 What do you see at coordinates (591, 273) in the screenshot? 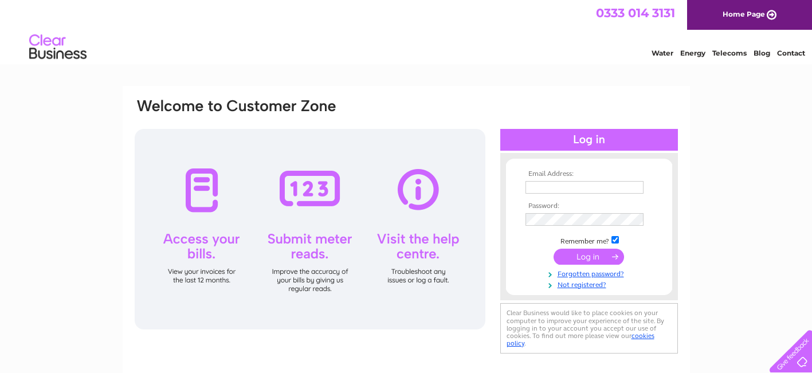
I see `a: Forgotten password?` at bounding box center [591, 273].